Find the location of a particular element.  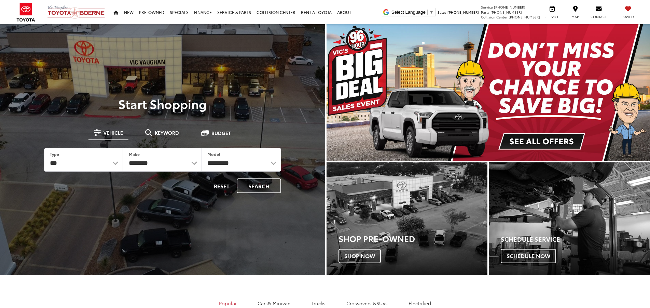

label: Model is located at coordinates (214, 154).